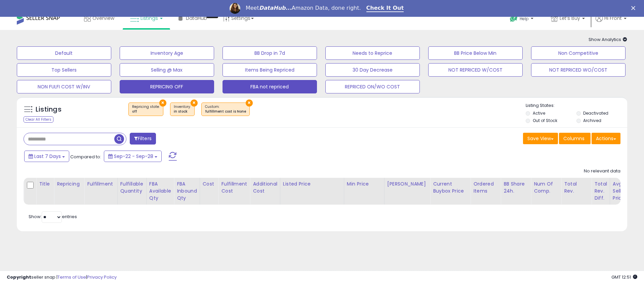 The width and height of the screenshot is (644, 284). I want to click on div: Repricing, so click(69, 184).